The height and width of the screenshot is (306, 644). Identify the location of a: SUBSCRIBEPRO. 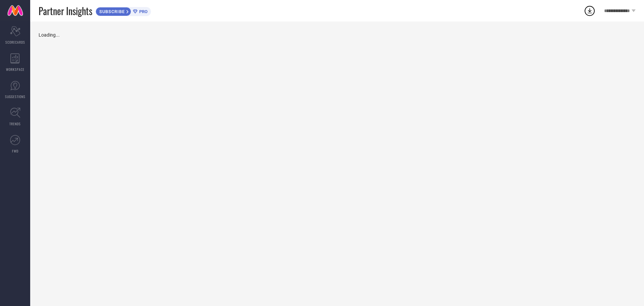
(123, 11).